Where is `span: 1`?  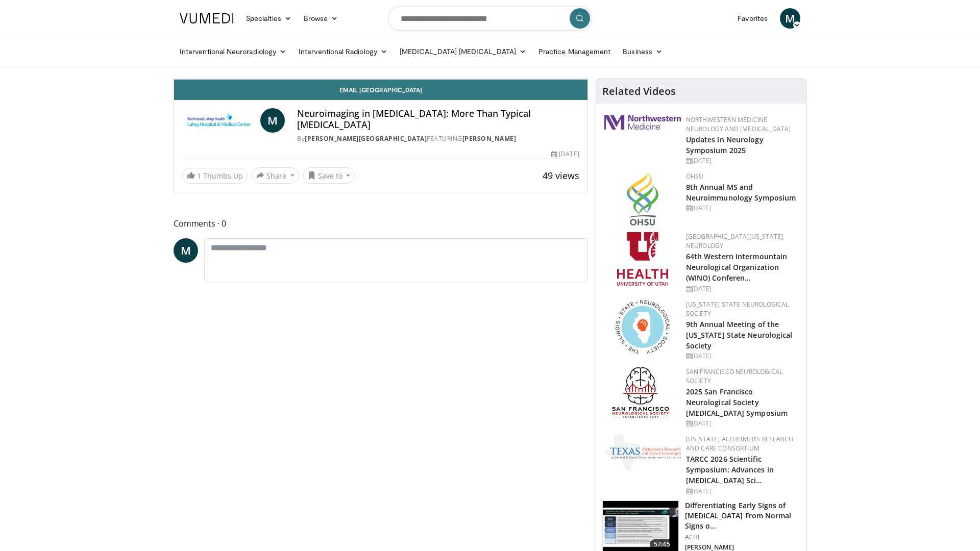 span: 1 is located at coordinates (199, 176).